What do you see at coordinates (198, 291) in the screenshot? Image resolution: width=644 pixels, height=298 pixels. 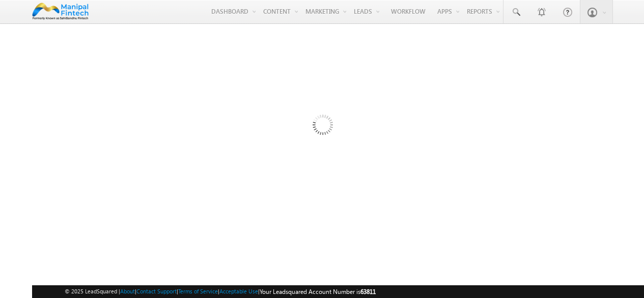 I see `a: Terms of Service` at bounding box center [198, 291].